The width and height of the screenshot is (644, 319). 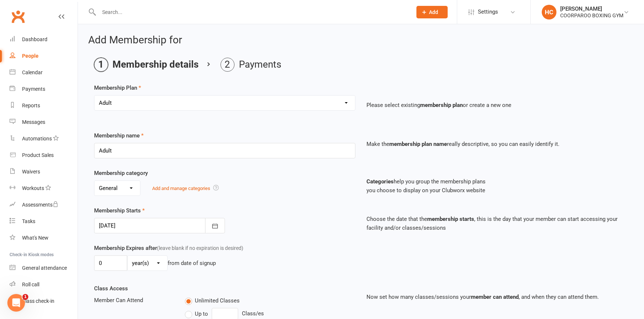 I want to click on a: Calendar, so click(x=44, y=72).